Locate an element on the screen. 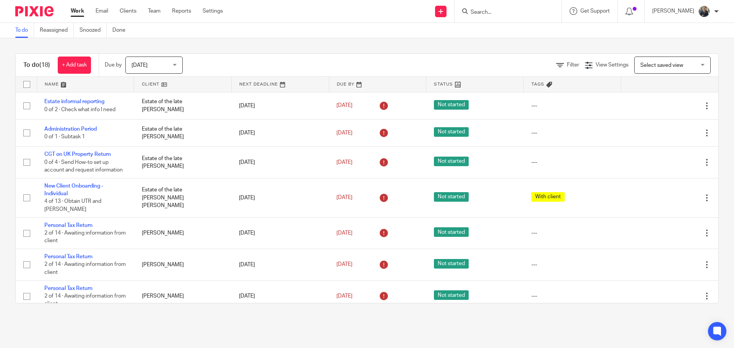 This screenshot has height=348, width=734. a: Email is located at coordinates (102, 11).